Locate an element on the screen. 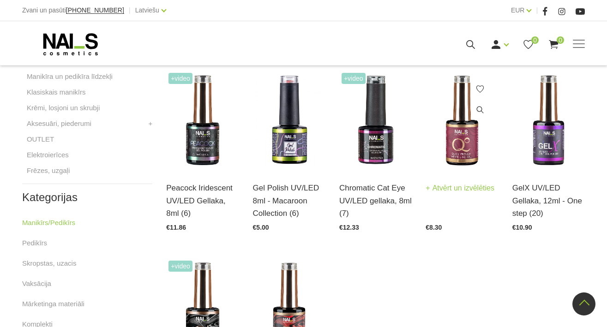 Image resolution: width=607 pixels, height=327 pixels. a: “Macaroon” kolekcijas gellaka izceļas ar dažāda izmēra krāsainām daļiņām, kas lieliski papildinās... is located at coordinates (289, 120).